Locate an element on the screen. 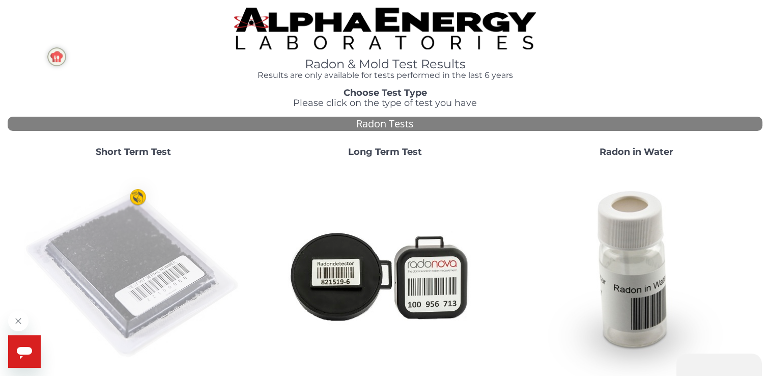 Image resolution: width=770 pixels, height=376 pixels. div: Radon Tests is located at coordinates (385, 124).